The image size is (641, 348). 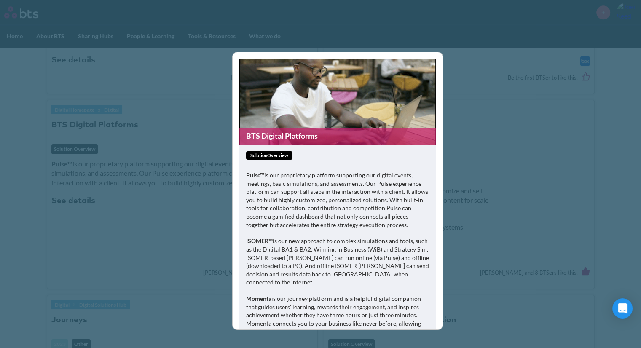 I want to click on strong: Momenta, so click(x=259, y=298).